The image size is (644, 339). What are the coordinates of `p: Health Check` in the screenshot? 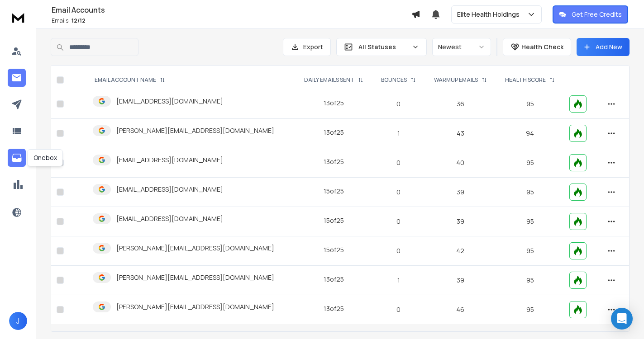 It's located at (542, 47).